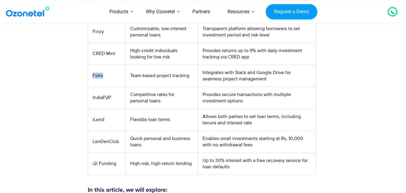  Describe the element at coordinates (257, 54) in the screenshot. I see `td: Provides returns up to 9% with daily investment tracking via CRED app` at that location.